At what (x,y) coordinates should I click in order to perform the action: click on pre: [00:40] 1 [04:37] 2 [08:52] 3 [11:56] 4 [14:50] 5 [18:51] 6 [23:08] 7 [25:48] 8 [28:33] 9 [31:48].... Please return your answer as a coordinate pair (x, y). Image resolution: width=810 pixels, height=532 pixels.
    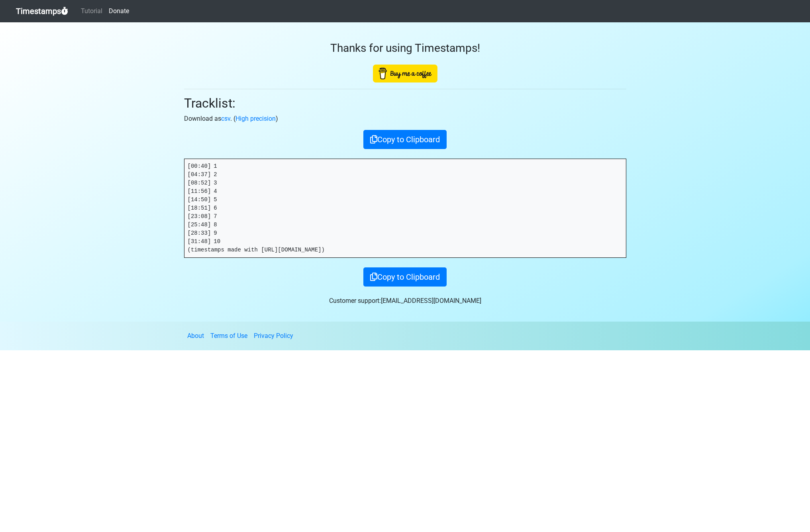
    Looking at the image, I should click on (405, 208).